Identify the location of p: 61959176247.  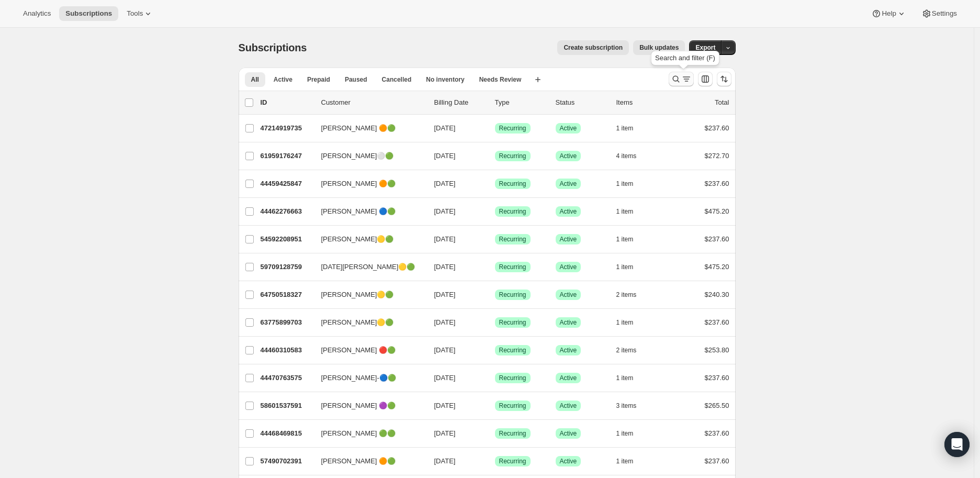
(287, 156).